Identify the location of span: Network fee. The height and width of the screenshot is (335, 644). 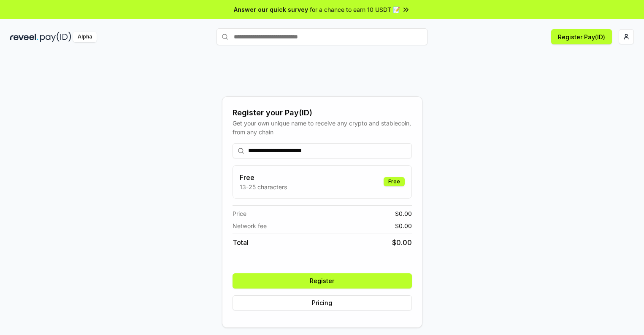
(249, 226).